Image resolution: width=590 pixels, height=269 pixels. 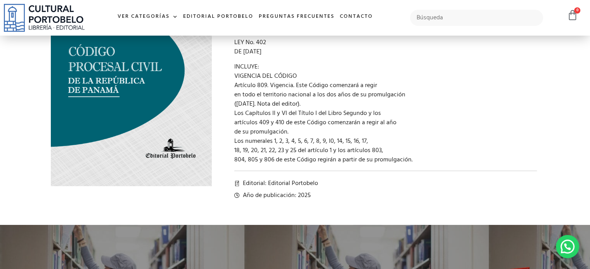 I want to click on span: 0, so click(x=577, y=10).